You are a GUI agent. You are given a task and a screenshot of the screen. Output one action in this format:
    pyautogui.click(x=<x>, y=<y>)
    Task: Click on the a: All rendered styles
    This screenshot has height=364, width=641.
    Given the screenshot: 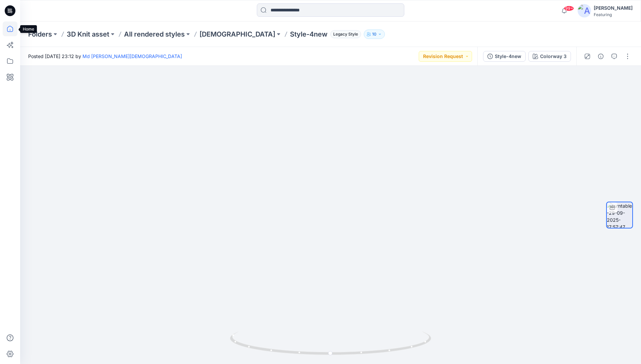 What is the action you would take?
    pyautogui.click(x=155, y=34)
    